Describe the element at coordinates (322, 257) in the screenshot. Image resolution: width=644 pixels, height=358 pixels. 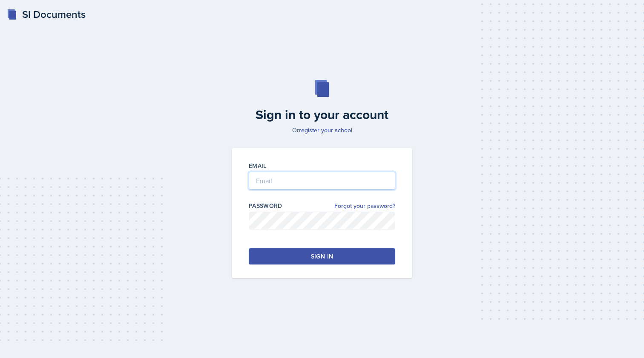
I see `button: Sign in` at that location.